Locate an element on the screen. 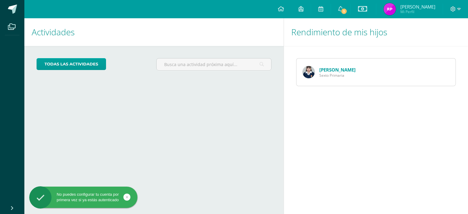  div: No puedes configurar tu cuenta por primera vez si ya estás autenticado is located at coordinates (83, 197).